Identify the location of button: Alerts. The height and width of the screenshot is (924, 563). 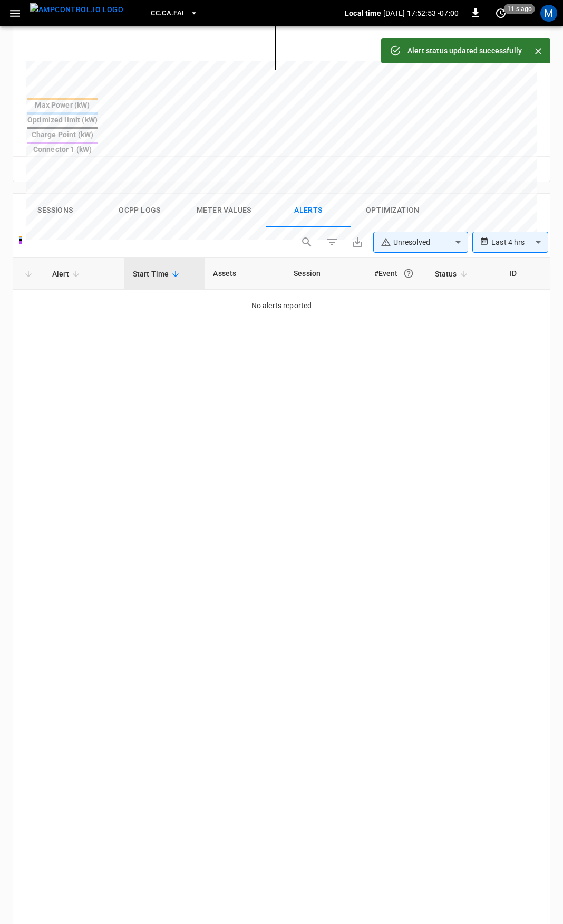
(309, 211).